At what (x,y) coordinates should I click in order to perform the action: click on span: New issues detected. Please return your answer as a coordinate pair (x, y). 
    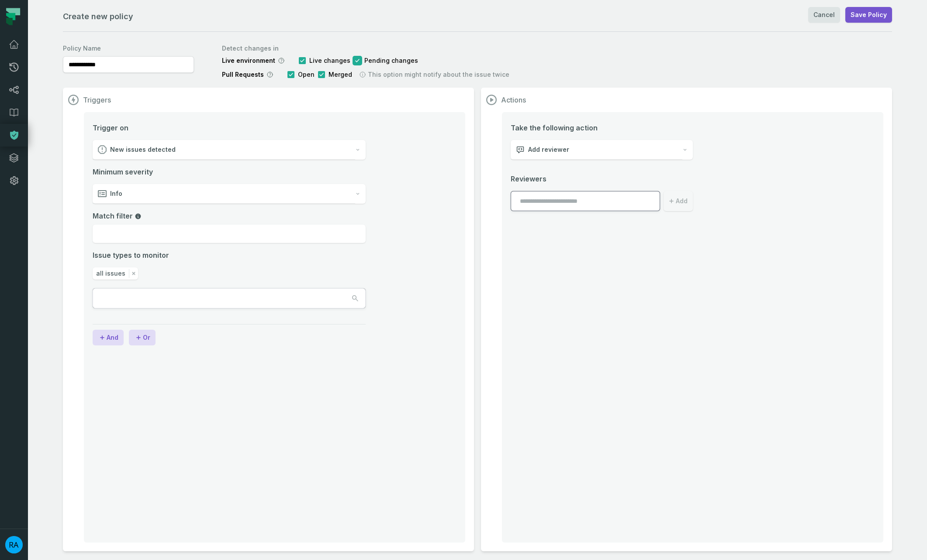
    Looking at the image, I should click on (143, 150).